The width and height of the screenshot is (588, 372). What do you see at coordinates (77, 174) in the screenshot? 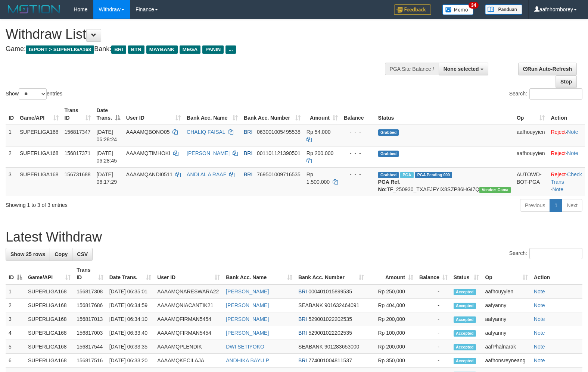
I see `span: 156731688` at bounding box center [77, 174].